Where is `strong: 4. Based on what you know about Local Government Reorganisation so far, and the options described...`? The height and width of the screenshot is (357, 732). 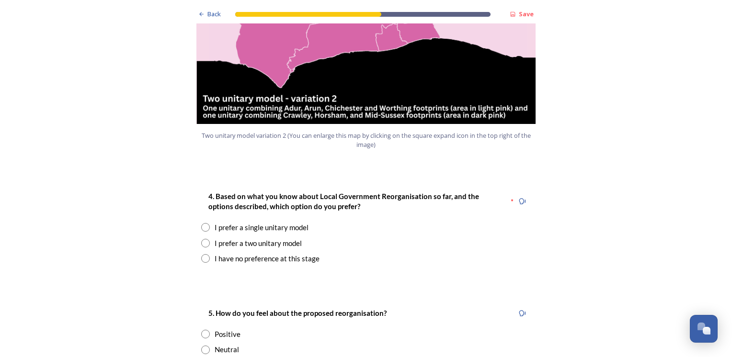 strong: 4. Based on what you know about Local Government Reorganisation so far, and the options described... is located at coordinates (344, 201).